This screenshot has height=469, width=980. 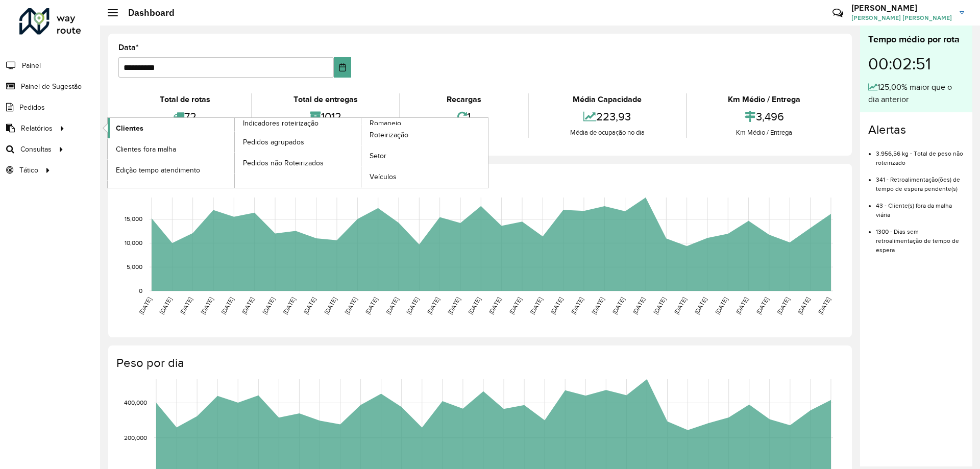 What do you see at coordinates (837, 13) in the screenshot?
I see `a: Contato Rápido` at bounding box center [837, 13].